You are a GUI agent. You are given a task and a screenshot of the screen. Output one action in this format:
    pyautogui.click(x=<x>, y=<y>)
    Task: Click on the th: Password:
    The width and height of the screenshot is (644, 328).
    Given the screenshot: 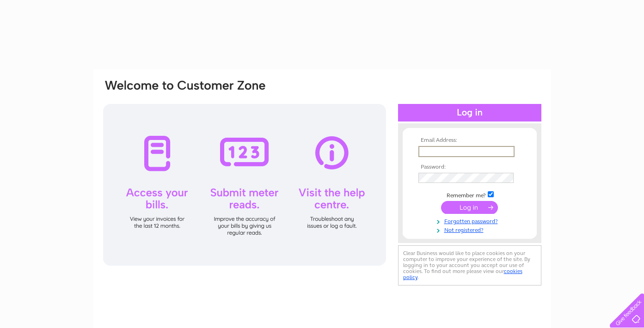 What is the action you would take?
    pyautogui.click(x=470, y=167)
    